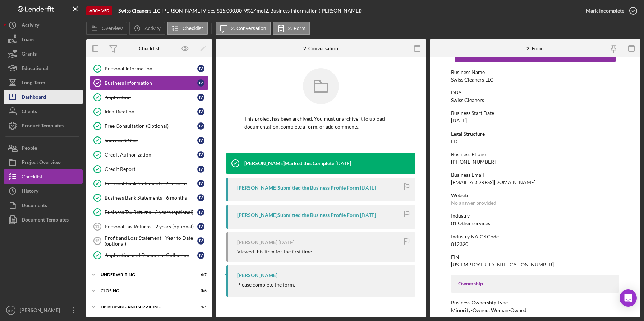 This screenshot has width=644, height=321. What do you see at coordinates (605, 11) in the screenshot?
I see `div: Mark Incomplete` at bounding box center [605, 11].